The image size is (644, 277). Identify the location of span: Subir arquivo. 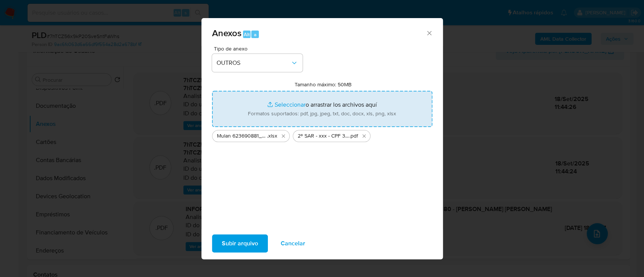
(240, 243).